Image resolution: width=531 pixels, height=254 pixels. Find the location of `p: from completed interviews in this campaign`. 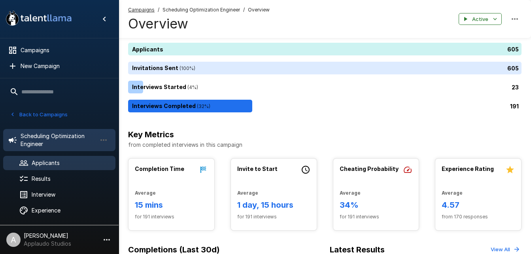

p: from completed interviews in this campaign is located at coordinates (324, 145).